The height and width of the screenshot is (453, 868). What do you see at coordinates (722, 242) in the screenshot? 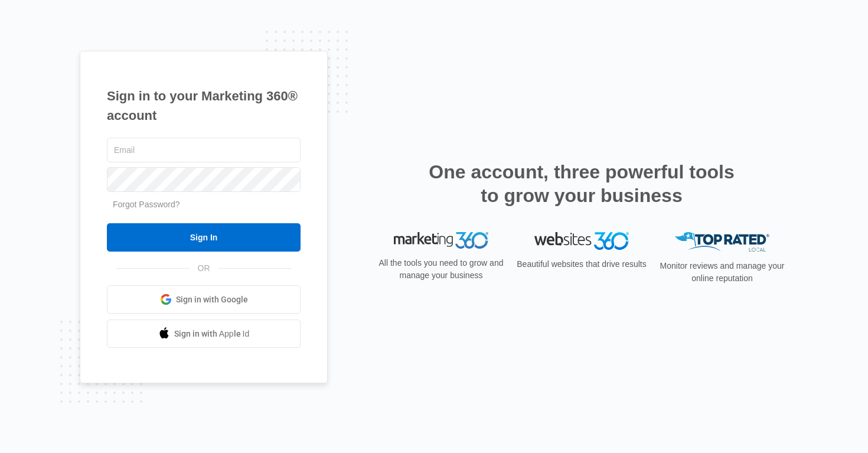
I see `img: Top Rated Local` at bounding box center [722, 242].